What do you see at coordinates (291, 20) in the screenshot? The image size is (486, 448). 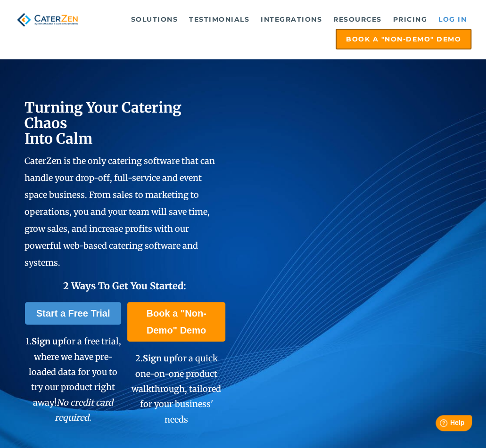 I see `a: Integrations` at bounding box center [291, 20].